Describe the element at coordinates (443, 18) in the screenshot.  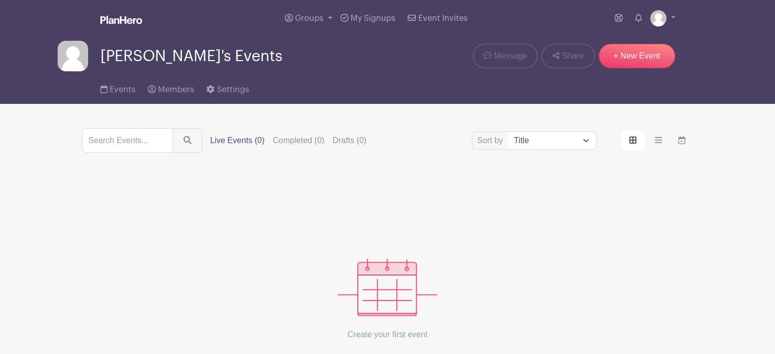
I see `span: Event Invites` at that location.